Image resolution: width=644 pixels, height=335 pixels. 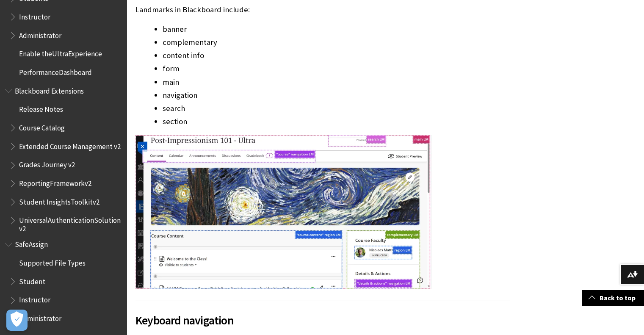 I want to click on a: Back to top, so click(x=613, y=298).